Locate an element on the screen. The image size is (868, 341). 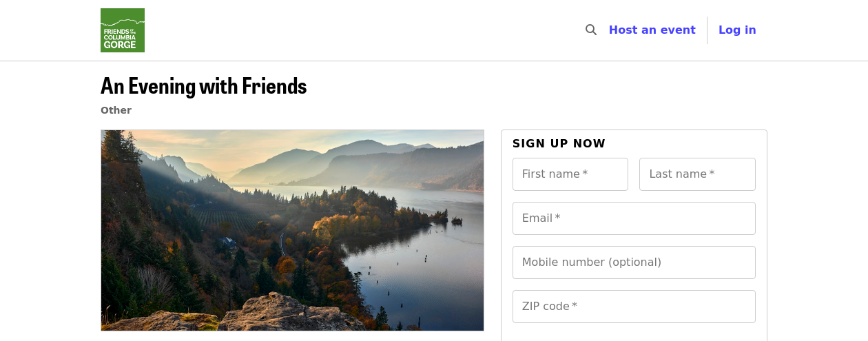
span: An Evening with Friends is located at coordinates (203, 84).